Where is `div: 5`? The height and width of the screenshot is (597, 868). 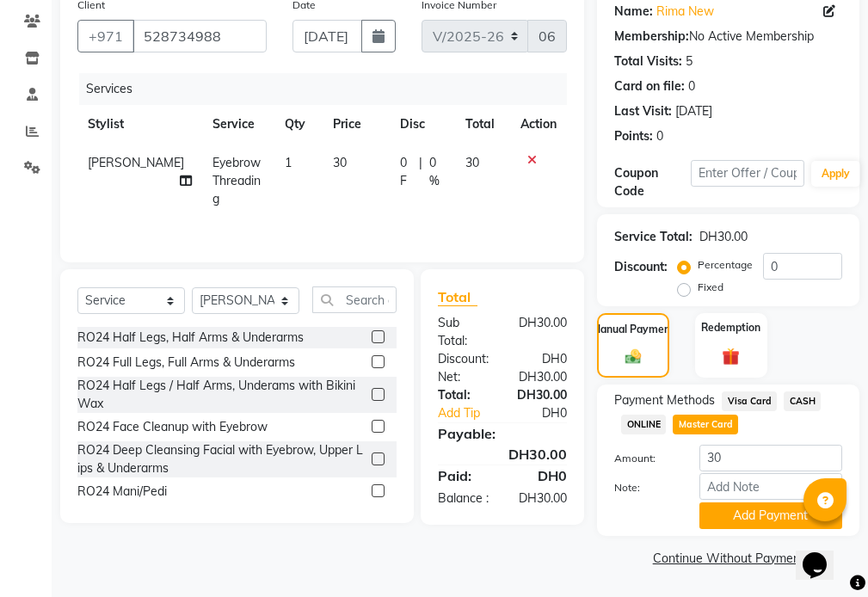
div: 5 is located at coordinates (689, 61).